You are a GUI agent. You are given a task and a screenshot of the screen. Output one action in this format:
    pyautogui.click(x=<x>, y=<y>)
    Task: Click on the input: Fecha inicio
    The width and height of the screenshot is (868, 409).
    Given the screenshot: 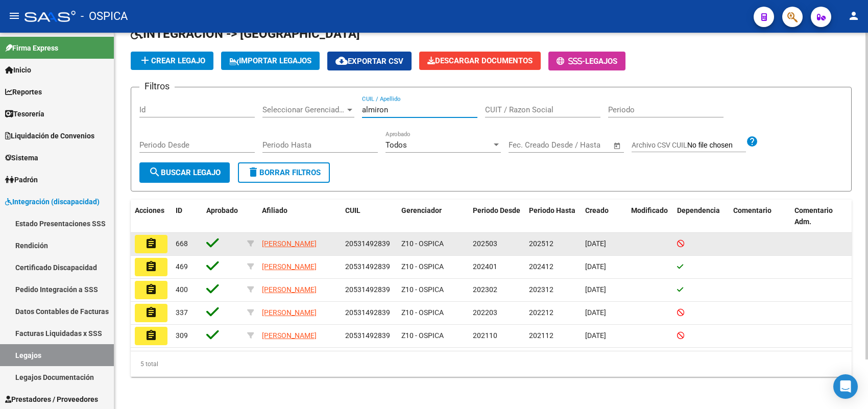 What is the action you would take?
    pyautogui.click(x=529, y=145)
    